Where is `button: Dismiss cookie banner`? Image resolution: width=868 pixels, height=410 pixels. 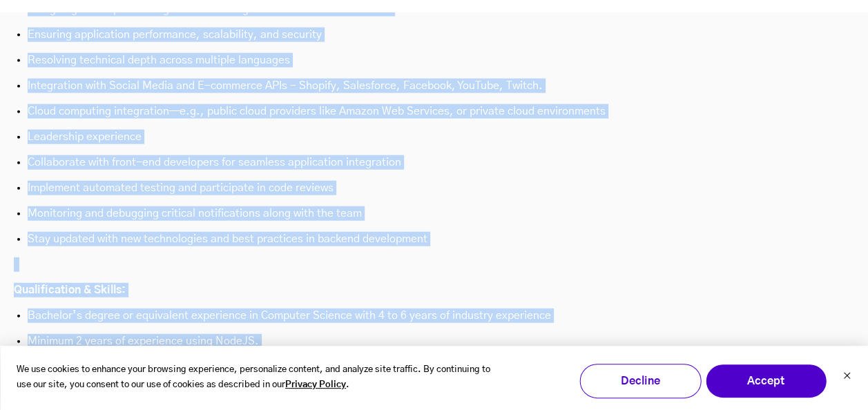 button: Dismiss cookie banner is located at coordinates (847, 377).